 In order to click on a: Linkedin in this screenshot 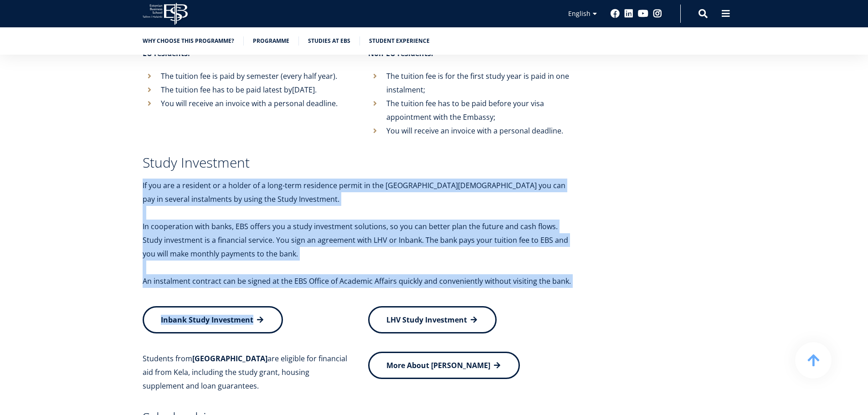, I will do `click(629, 14)`.